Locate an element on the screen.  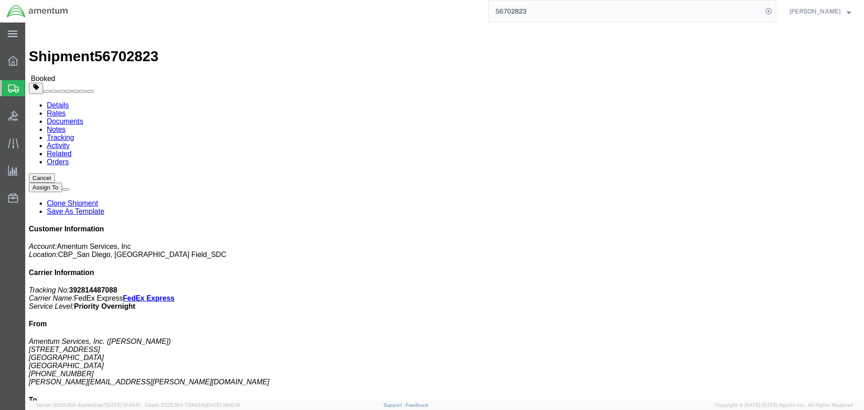
input: Search for shipment number, reference number is located at coordinates (626, 11).